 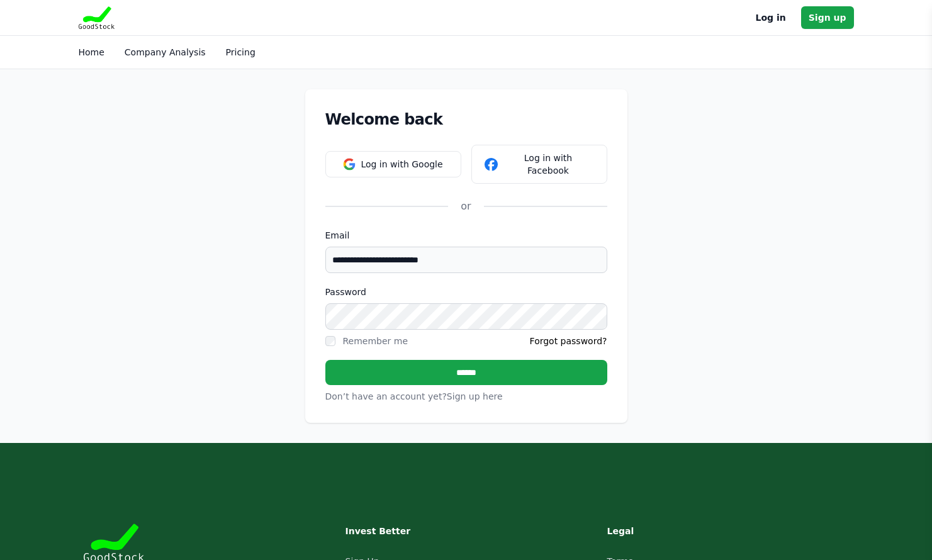 What do you see at coordinates (466, 236) in the screenshot?
I see `label: Email` at bounding box center [466, 236].